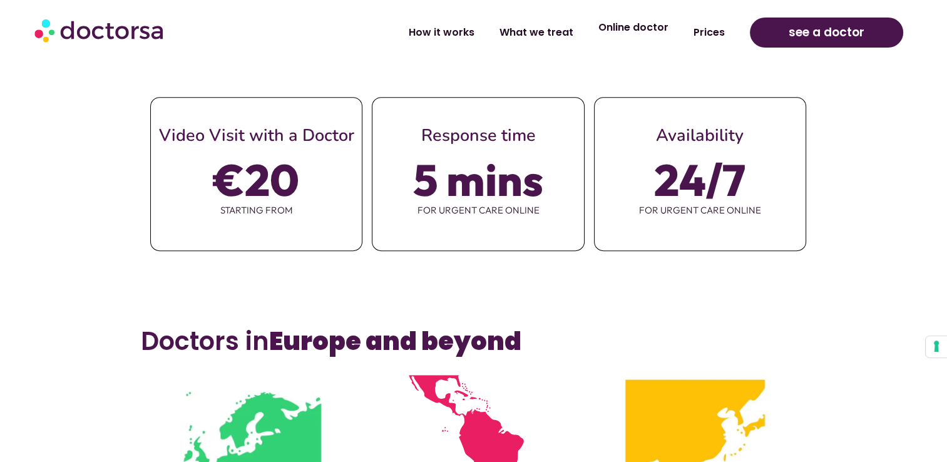 This screenshot has width=947, height=462. What do you see at coordinates (493, 33) in the screenshot?
I see `nav: Menu` at bounding box center [493, 33].